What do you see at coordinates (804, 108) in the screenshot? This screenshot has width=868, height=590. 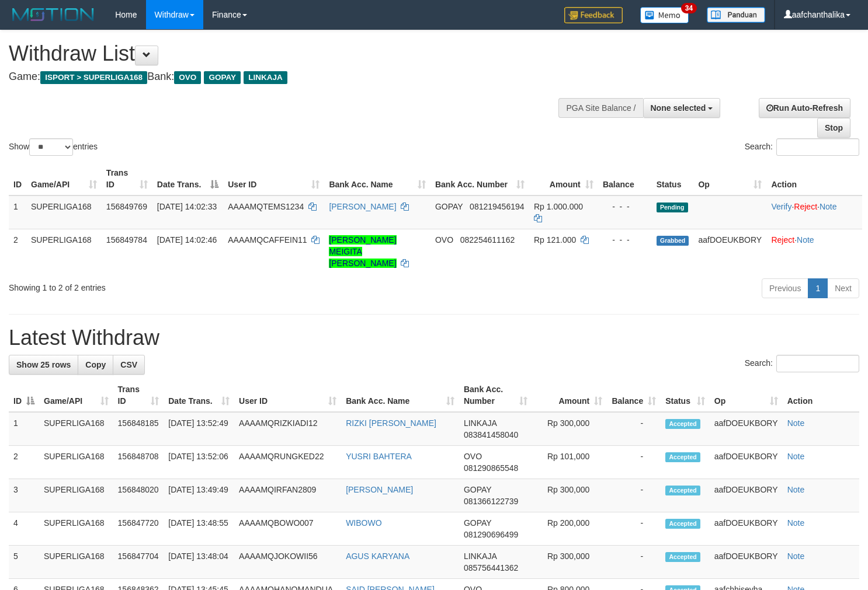 I see `a: Run Auto-Refresh` at bounding box center [804, 108].